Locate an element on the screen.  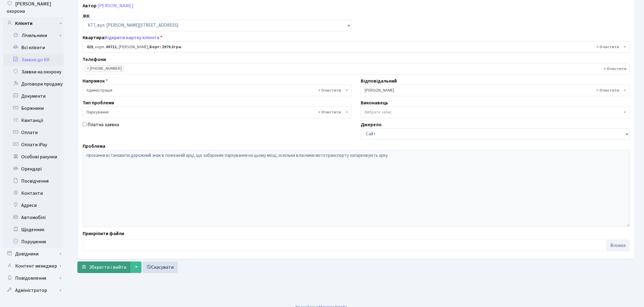
a: Особові рахунки is located at coordinates (33, 157).